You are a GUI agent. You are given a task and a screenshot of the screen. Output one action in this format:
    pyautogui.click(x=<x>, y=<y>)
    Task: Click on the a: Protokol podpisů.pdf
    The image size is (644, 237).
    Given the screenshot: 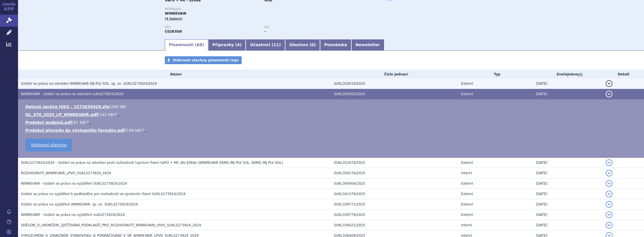 What is the action you would take?
    pyautogui.click(x=49, y=122)
    